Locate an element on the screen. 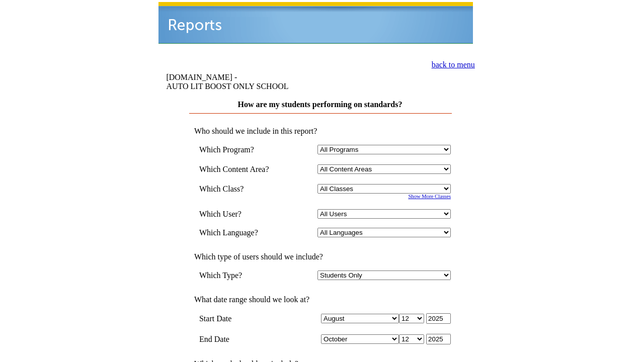 The image size is (644, 362). nobr: Which Content Area? is located at coordinates (234, 169).